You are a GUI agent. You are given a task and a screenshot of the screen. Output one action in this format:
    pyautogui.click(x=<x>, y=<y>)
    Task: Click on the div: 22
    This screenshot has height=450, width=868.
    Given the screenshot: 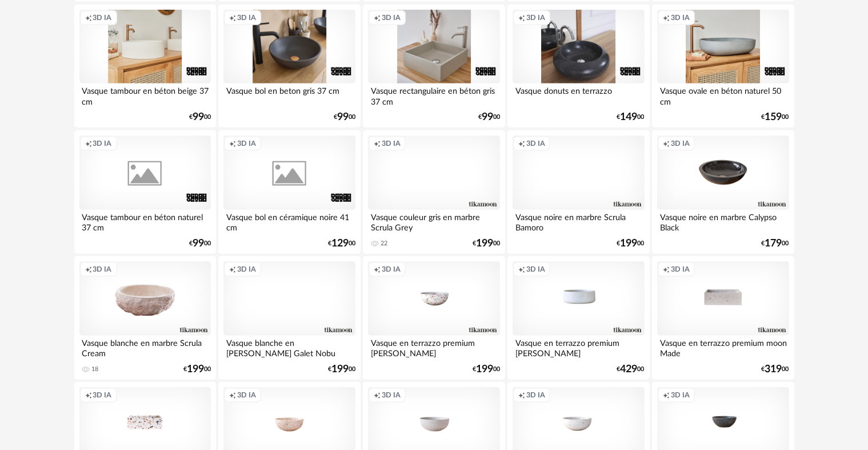 What is the action you would take?
    pyautogui.click(x=384, y=244)
    